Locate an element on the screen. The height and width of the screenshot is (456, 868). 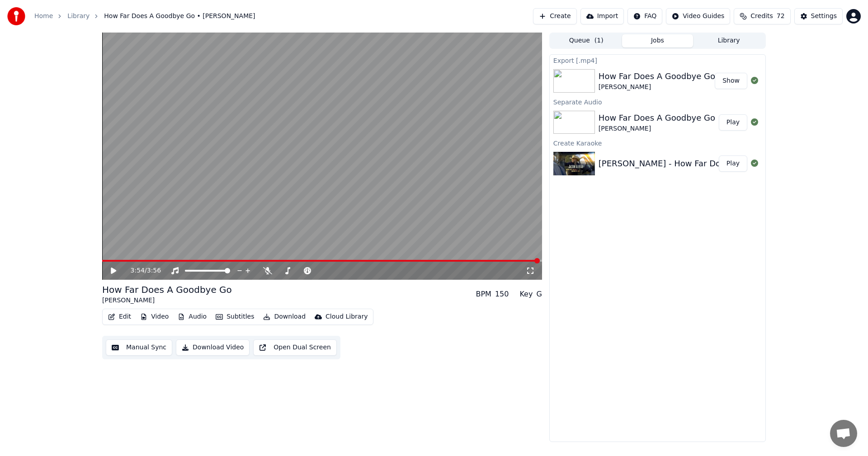
button: Video Guides is located at coordinates (698, 17).